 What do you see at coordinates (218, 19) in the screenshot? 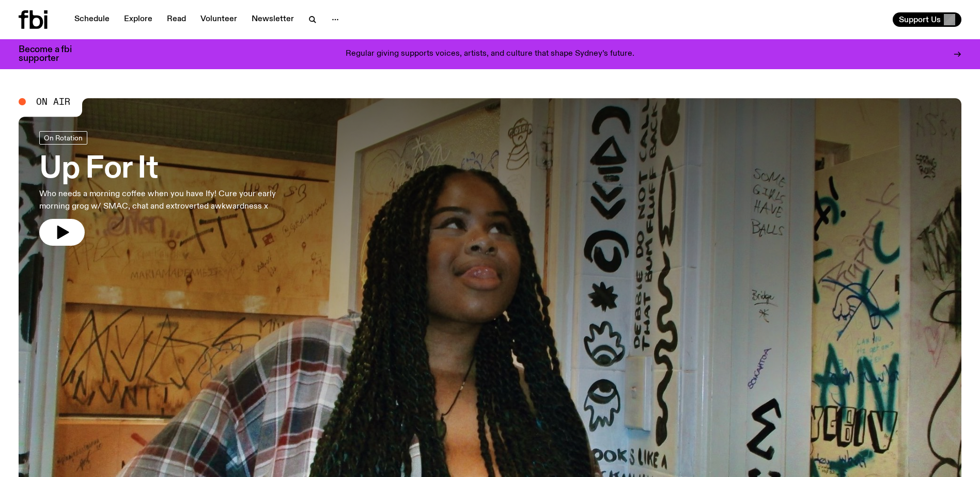
I see `a: Volunteer` at bounding box center [218, 19].